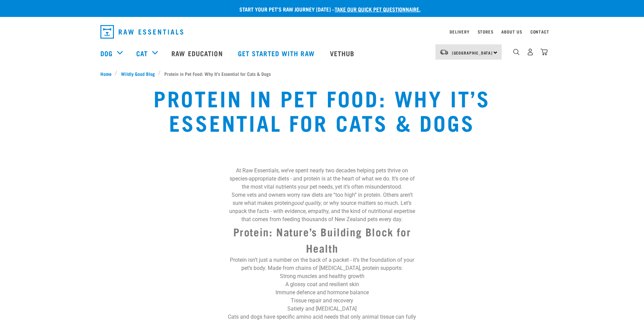 The width and height of the screenshot is (644, 320). What do you see at coordinates (322, 110) in the screenshot?
I see `h1: Protein in Pet Food: Why It’s Essential for Cats & Dogs` at bounding box center [322, 110].